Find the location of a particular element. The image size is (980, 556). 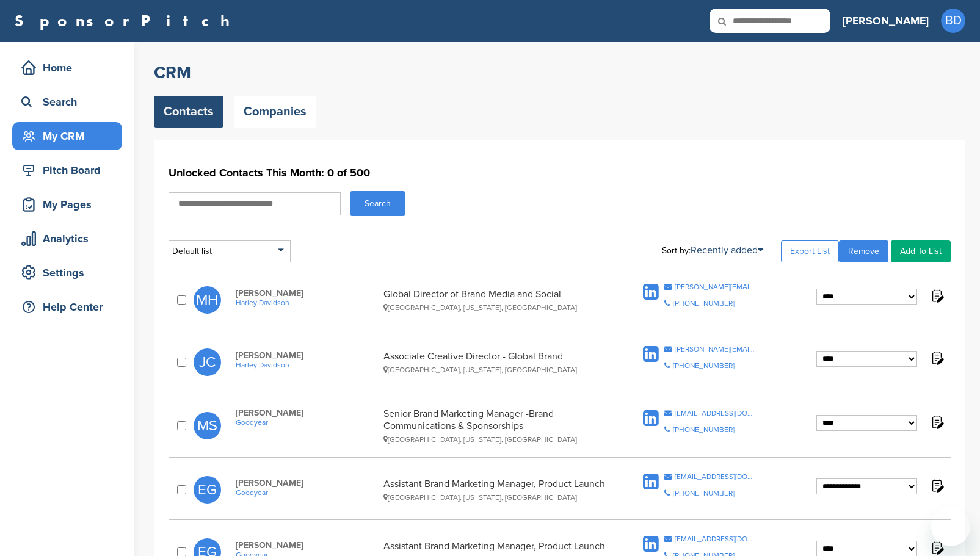

div: Home is located at coordinates (70, 68).